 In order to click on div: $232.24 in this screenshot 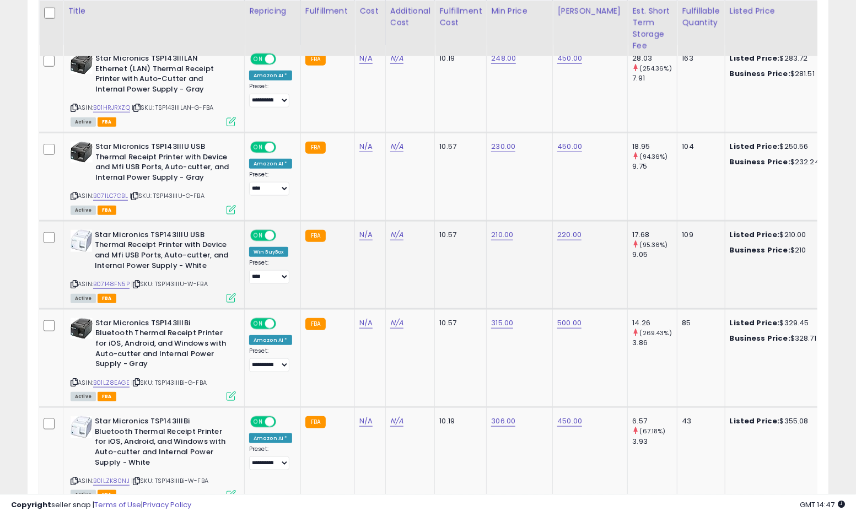, I will do `click(775, 162)`.